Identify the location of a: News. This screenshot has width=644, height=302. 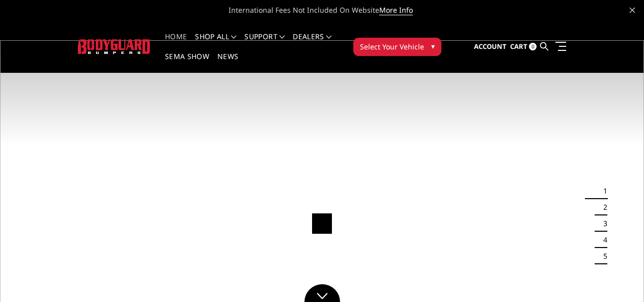
(228, 63).